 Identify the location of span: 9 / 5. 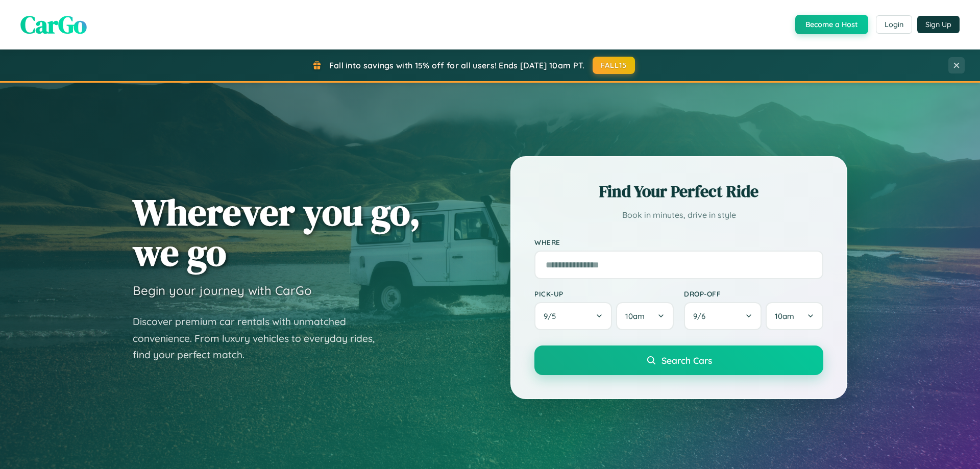
(552, 316).